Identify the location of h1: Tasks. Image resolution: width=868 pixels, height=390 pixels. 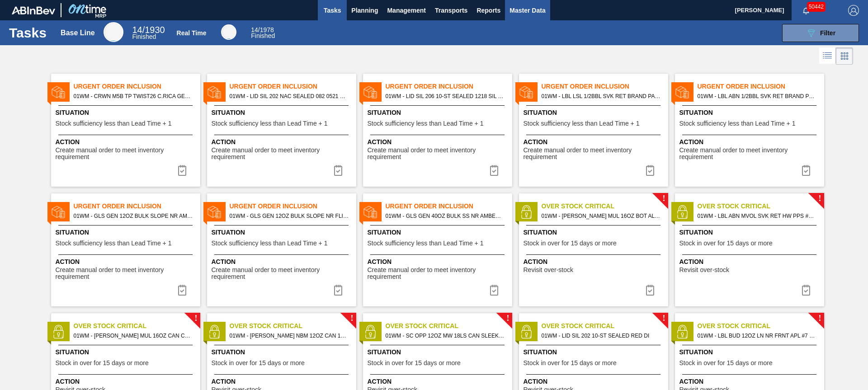
(29, 33).